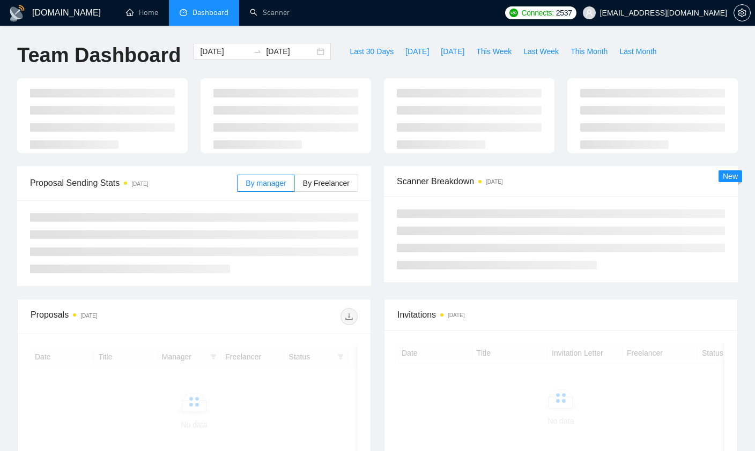  What do you see at coordinates (638, 51) in the screenshot?
I see `button: Last Month` at bounding box center [638, 51].